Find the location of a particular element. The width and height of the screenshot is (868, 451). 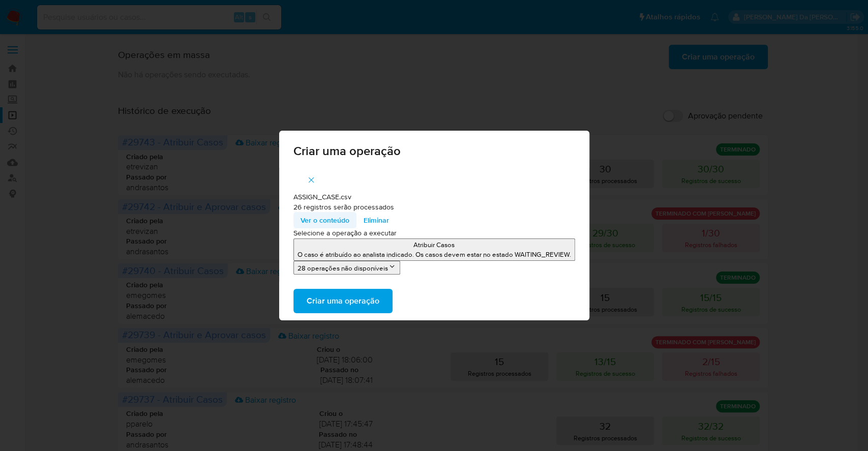

button: Eliminar is located at coordinates (376, 220).